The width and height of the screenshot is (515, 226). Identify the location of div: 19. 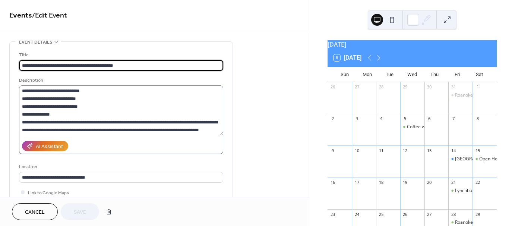
(405, 182).